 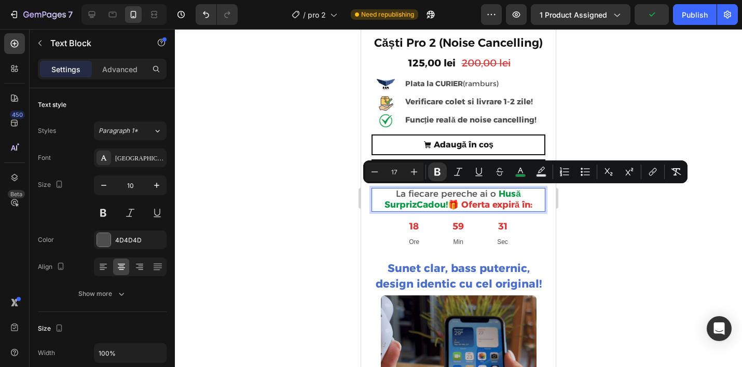 I want to click on p: Settings, so click(x=66, y=69).